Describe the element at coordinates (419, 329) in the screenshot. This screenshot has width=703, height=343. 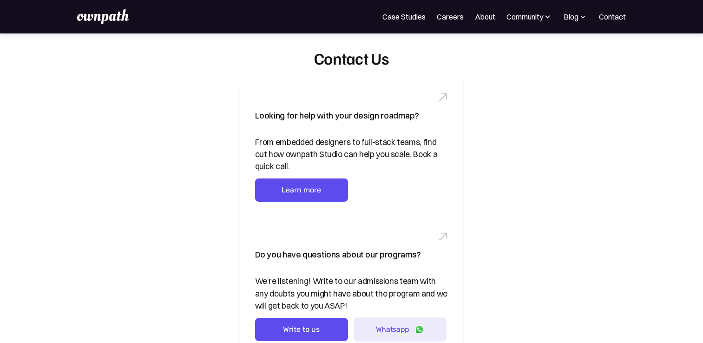
I see `img: Whatsapp logo` at that location.